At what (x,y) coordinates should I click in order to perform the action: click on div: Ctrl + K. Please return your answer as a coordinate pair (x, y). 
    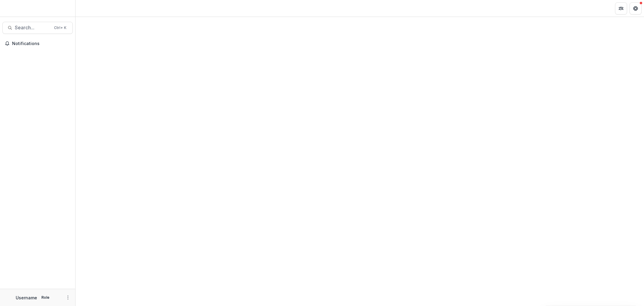
    Looking at the image, I should click on (60, 28).